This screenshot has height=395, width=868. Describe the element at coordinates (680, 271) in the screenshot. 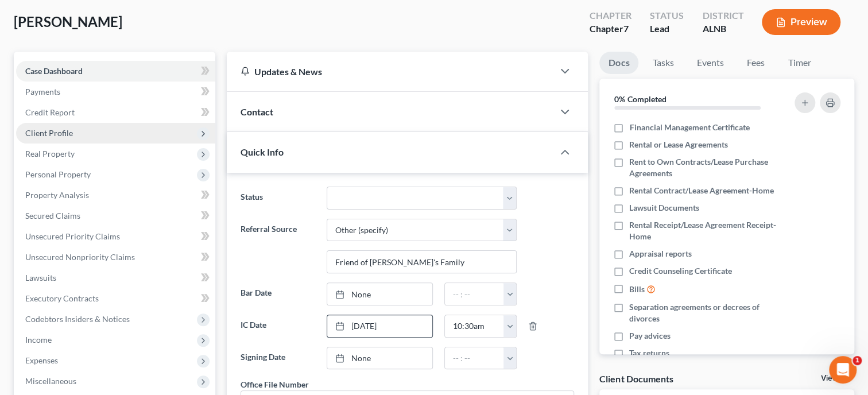

I see `span: Credit Counseling Certificate` at that location.